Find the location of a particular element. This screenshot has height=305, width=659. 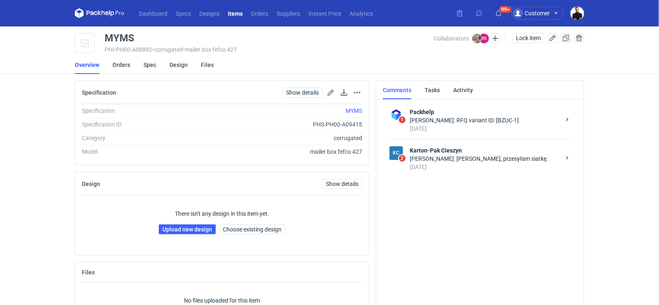

span: Choose existing design is located at coordinates (252, 230).